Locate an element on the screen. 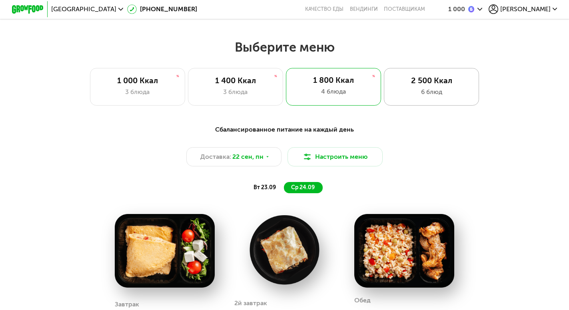  div: 1 800 Ккал is located at coordinates (333, 80).